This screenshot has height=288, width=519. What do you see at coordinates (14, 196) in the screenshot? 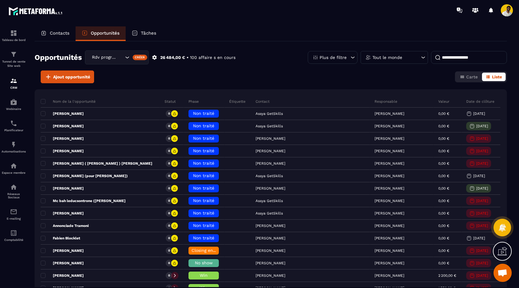
I see `p: Réseaux Sociaux` at bounding box center [14, 196].